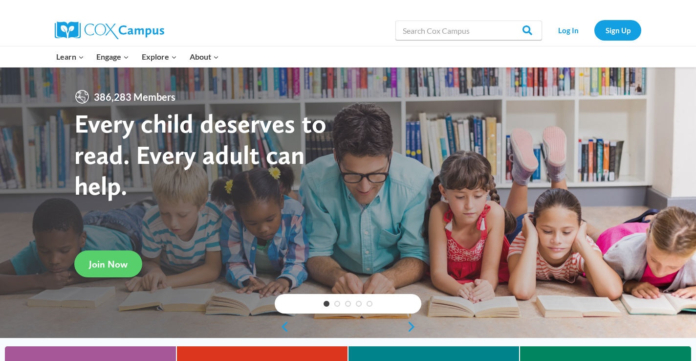  What do you see at coordinates (594, 30) in the screenshot?
I see `nav: Secondary Navigation` at bounding box center [594, 30].